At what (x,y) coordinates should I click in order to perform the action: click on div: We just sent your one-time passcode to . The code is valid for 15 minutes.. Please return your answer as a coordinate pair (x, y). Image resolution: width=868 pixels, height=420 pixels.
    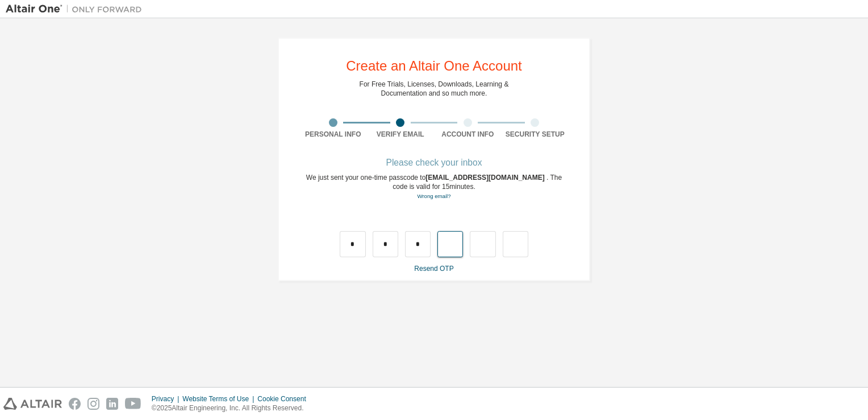
    Looking at the image, I should click on (434, 187).